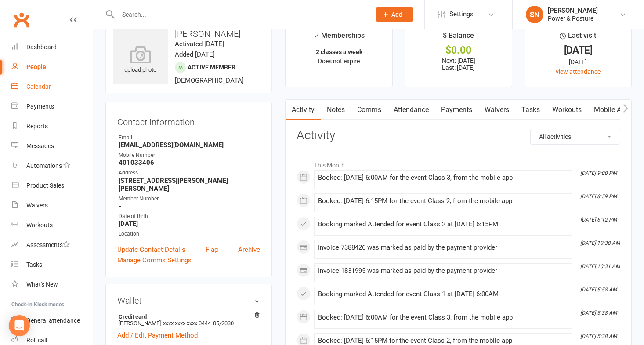 The image size is (644, 345). Describe the element at coordinates (20, 325) in the screenshot. I see `div: Open Intercom Messenger` at that location.